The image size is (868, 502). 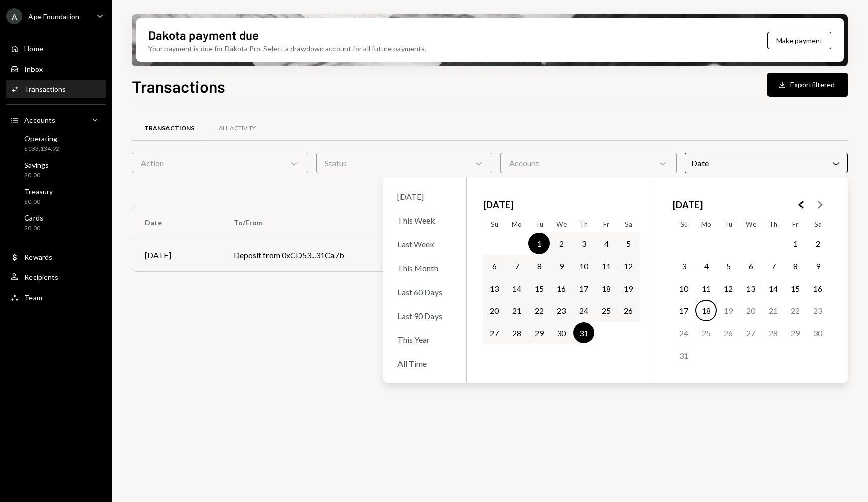 I want to click on button: Saturday, July 19th, 2025, selected, so click(x=628, y=288).